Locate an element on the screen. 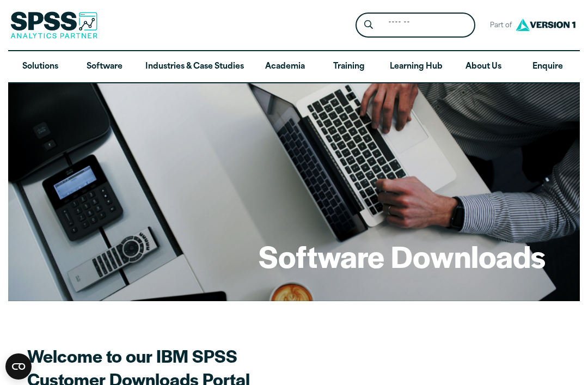 Image resolution: width=588 pixels, height=385 pixels. svg: Search magnifying glass icon is located at coordinates (368, 25).